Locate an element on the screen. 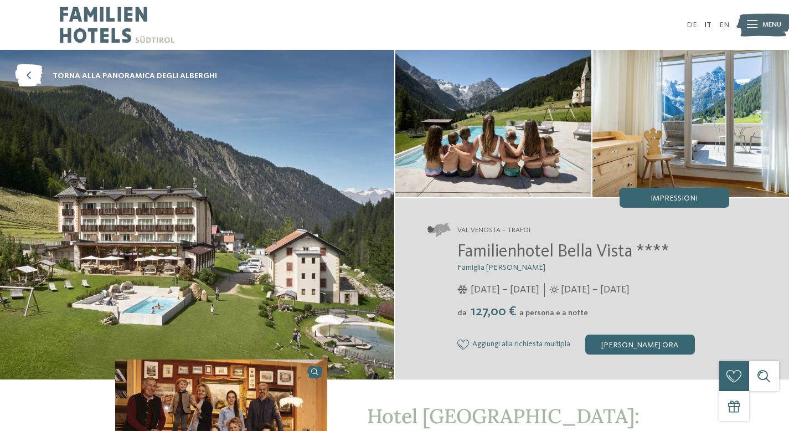  span: Val Venosta – Trafoi is located at coordinates (494, 230).